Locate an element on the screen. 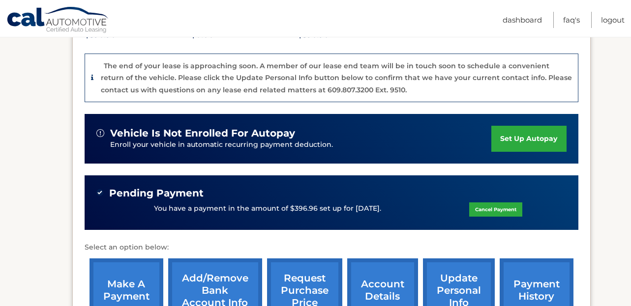 The height and width of the screenshot is (306, 631). a: Logout is located at coordinates (613, 20).